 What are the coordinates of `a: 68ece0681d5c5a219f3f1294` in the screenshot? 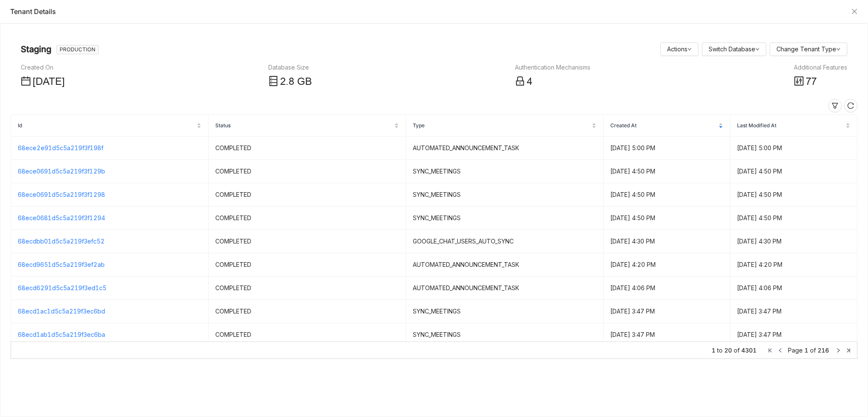 It's located at (62, 217).